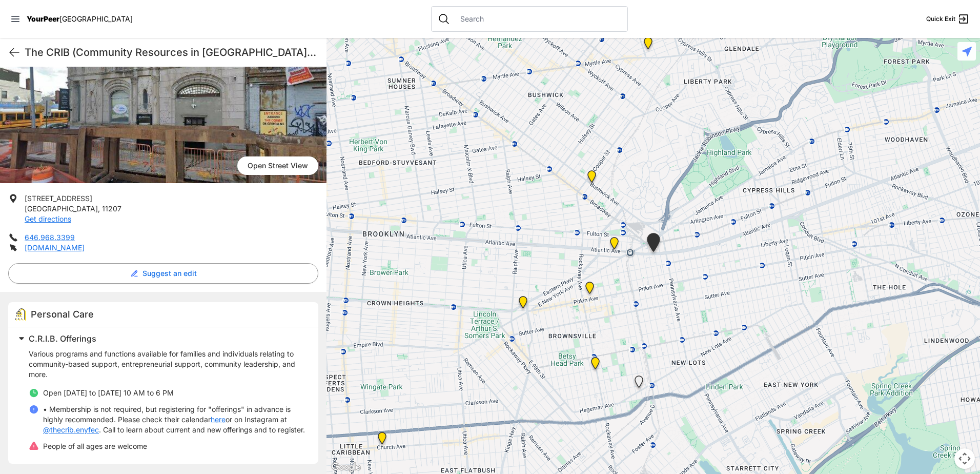 Image resolution: width=980 pixels, height=474 pixels. I want to click on img: Google, so click(346, 467).